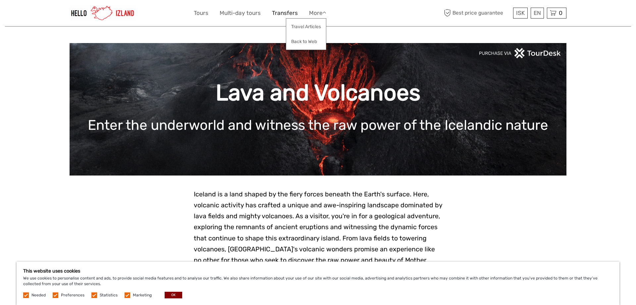  Describe the element at coordinates (477, 13) in the screenshot. I see `span: Best price guarantee` at that location.